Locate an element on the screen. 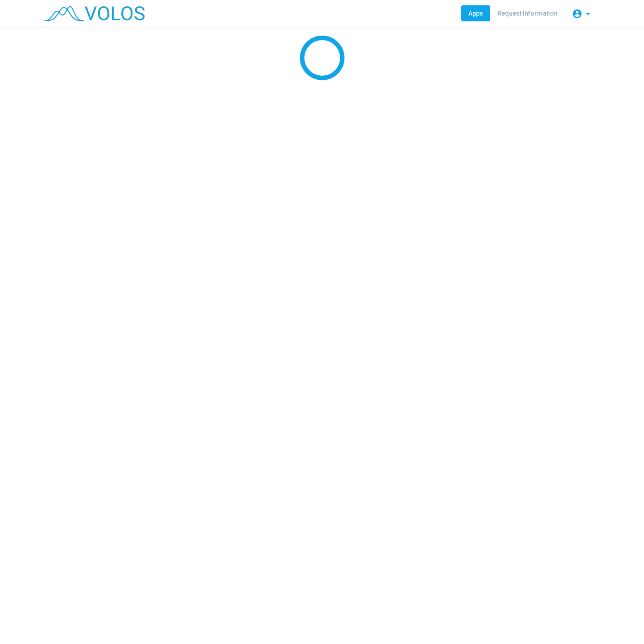 The width and height of the screenshot is (644, 644). span: Request Information is located at coordinates (527, 13).